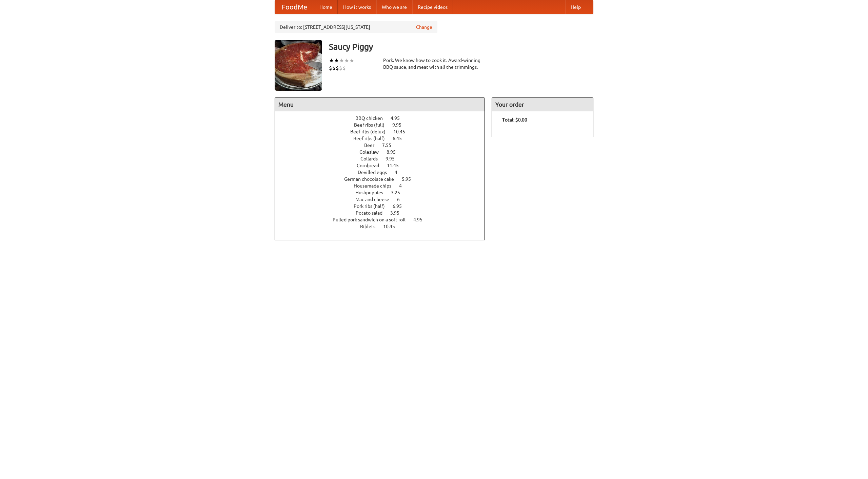 The height and width of the screenshot is (479, 868). Describe the element at coordinates (394, 7) in the screenshot. I see `a: Who we are` at that location.